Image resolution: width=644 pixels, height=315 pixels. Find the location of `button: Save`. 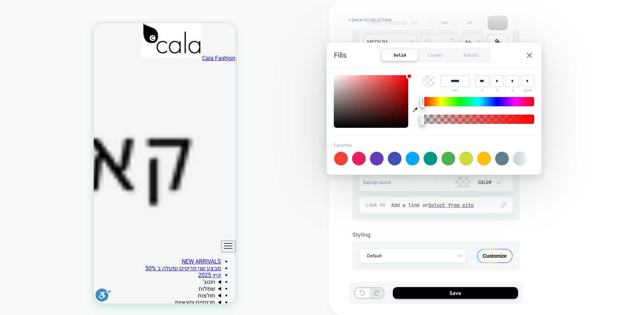

button: Save is located at coordinates (455, 293).